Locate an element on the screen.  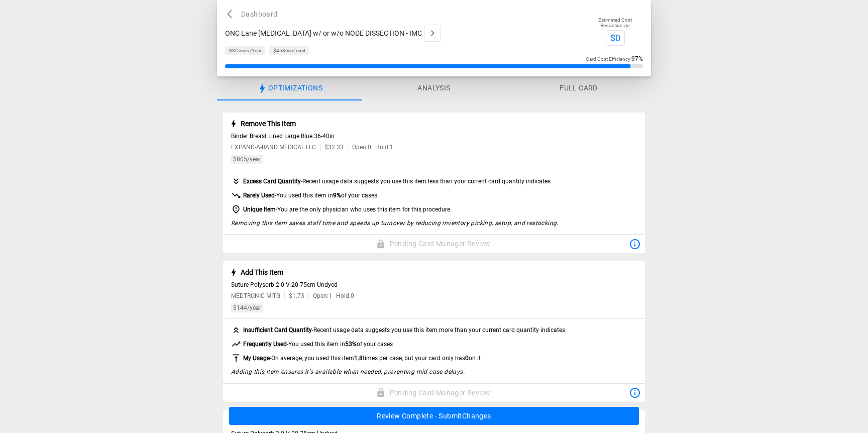
button: Dashboard is located at coordinates (253, 14).